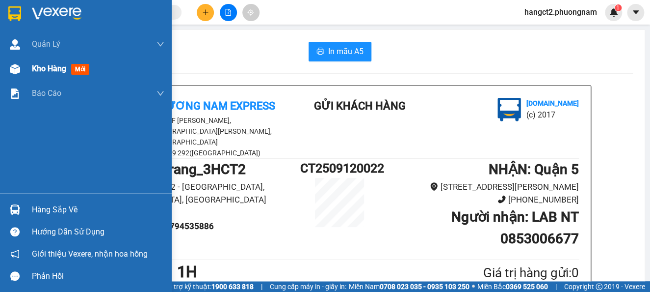 The image size is (650, 292). What do you see at coordinates (15, 253) in the screenshot?
I see `span: notification` at bounding box center [15, 253].